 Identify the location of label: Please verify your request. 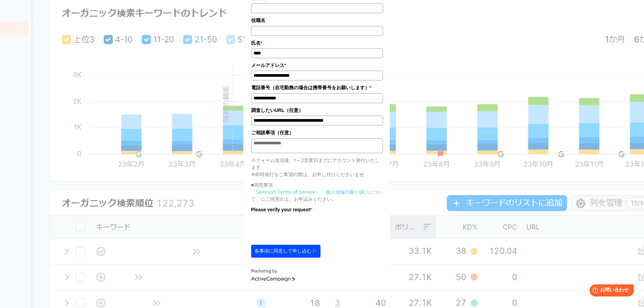
(317, 210).